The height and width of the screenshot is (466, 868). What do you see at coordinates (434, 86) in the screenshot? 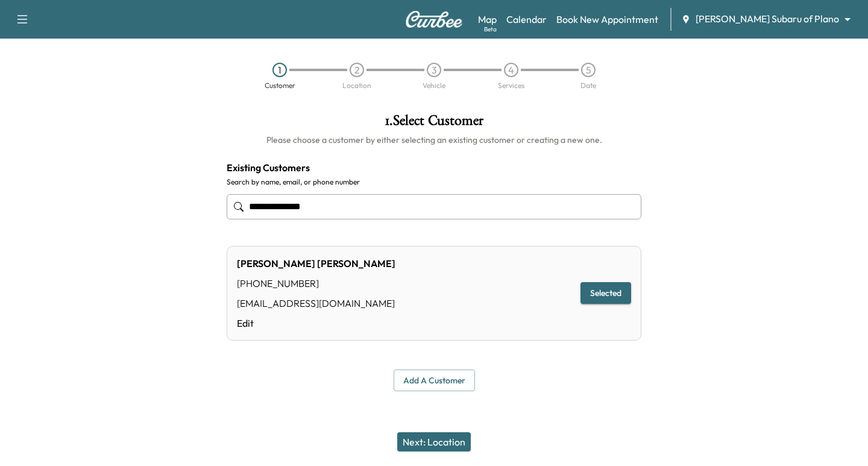
I see `div: Vehicle` at bounding box center [434, 86].